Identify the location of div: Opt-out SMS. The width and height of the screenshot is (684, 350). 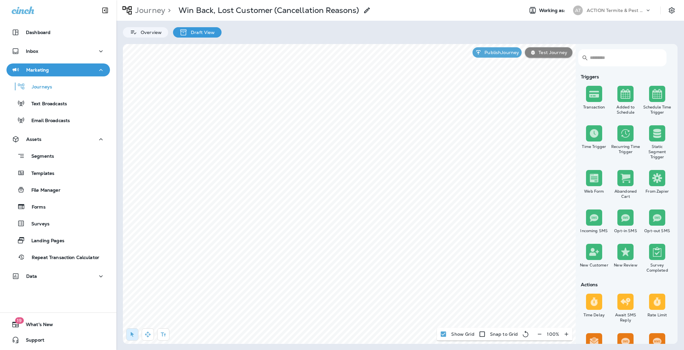
(658, 231).